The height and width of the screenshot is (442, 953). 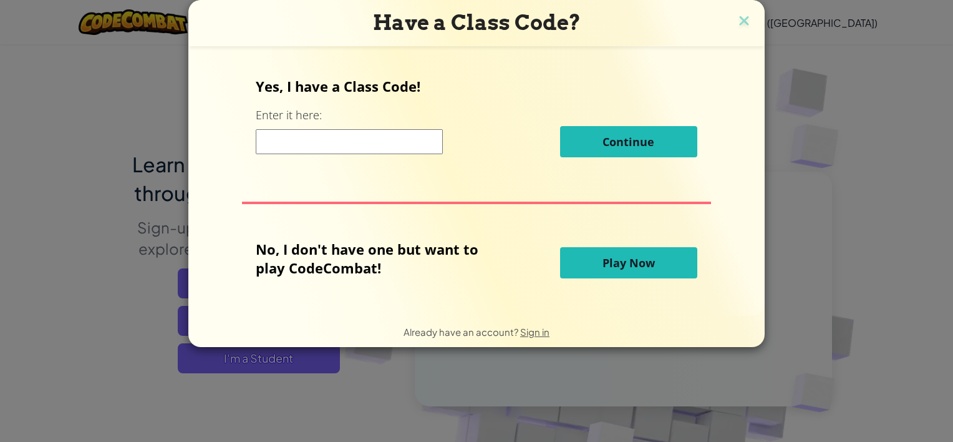 What do you see at coordinates (629, 263) in the screenshot?
I see `span: Play Now` at bounding box center [629, 263].